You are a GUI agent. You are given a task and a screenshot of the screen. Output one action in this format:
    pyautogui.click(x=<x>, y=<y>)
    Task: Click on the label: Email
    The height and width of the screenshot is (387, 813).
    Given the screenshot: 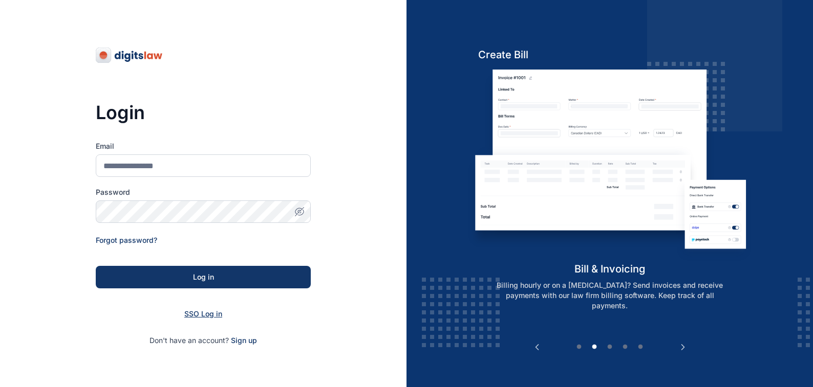 What is the action you would take?
    pyautogui.click(x=203, y=146)
    